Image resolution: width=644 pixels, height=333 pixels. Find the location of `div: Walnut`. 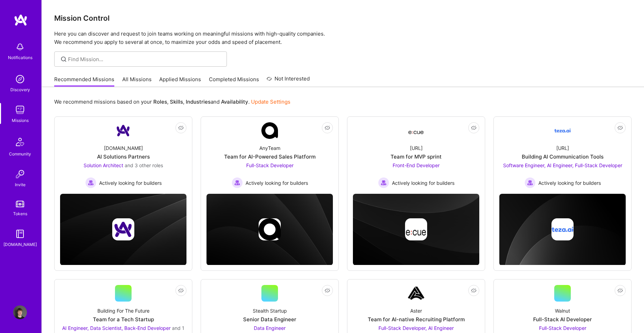

div: Walnut is located at coordinates (563, 311).